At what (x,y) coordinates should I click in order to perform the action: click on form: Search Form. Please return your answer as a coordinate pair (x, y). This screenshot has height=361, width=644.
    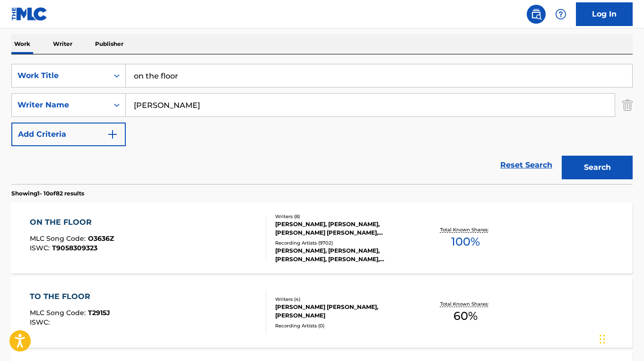
    Looking at the image, I should click on (322, 124).